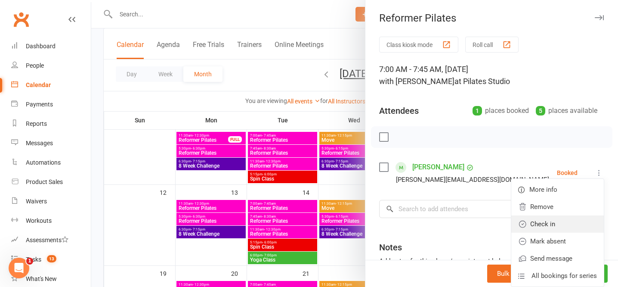  I want to click on a: Waivers, so click(51, 201).